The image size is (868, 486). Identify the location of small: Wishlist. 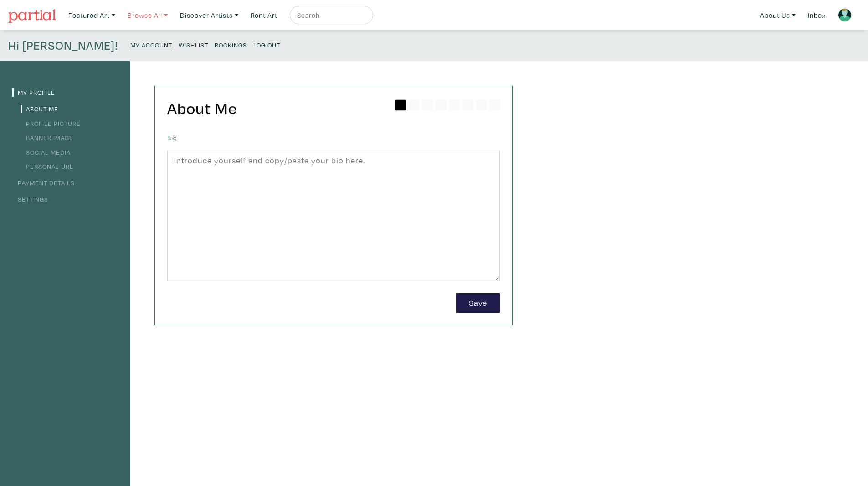
(194, 45).